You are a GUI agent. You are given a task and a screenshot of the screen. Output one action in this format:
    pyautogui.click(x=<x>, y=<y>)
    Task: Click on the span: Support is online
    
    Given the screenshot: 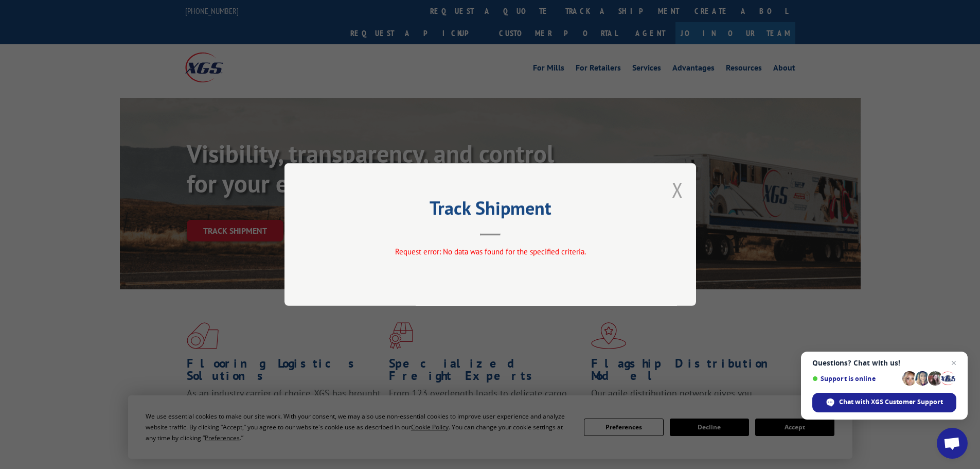 What is the action you would take?
    pyautogui.click(x=855, y=378)
    